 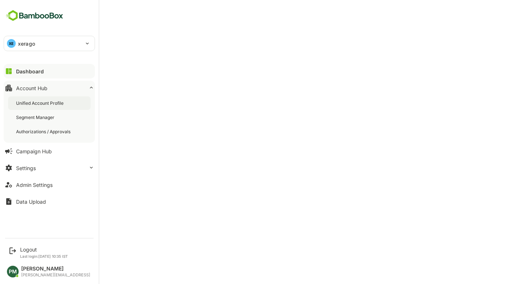 What do you see at coordinates (41, 103) in the screenshot?
I see `div: Unified Account Profile` at bounding box center [41, 103].